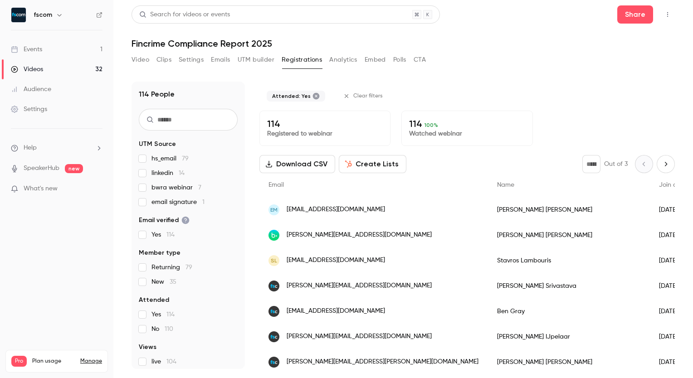 The image size is (693, 378). I want to click on span: 110, so click(169, 329).